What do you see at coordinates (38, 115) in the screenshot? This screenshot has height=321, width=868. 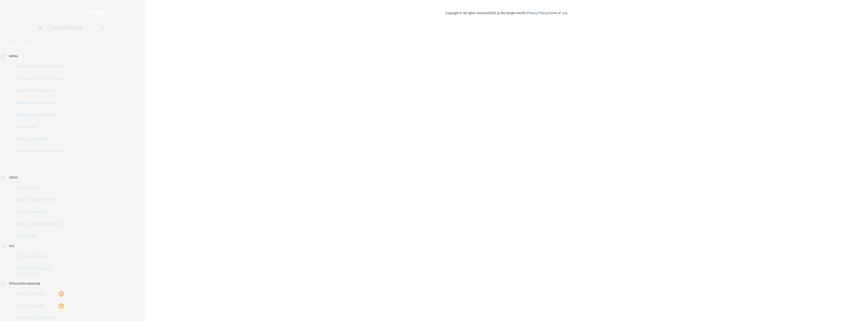 I see `p: Emergency Planning` at bounding box center [38, 115].